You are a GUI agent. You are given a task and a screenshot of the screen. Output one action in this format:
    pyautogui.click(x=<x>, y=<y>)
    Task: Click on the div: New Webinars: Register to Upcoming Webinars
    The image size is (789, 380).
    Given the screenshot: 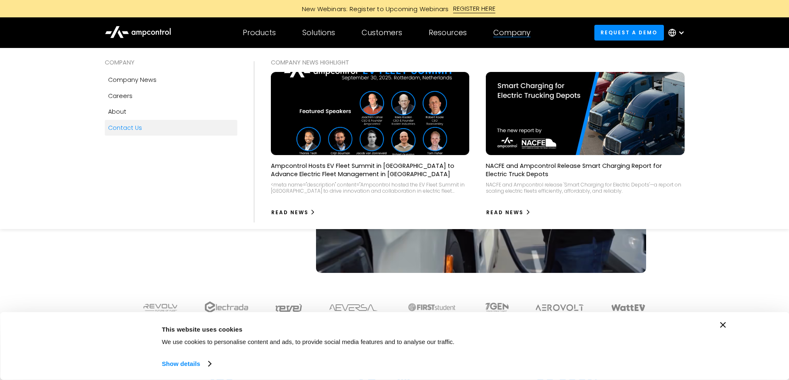 What is the action you would take?
    pyautogui.click(x=373, y=9)
    